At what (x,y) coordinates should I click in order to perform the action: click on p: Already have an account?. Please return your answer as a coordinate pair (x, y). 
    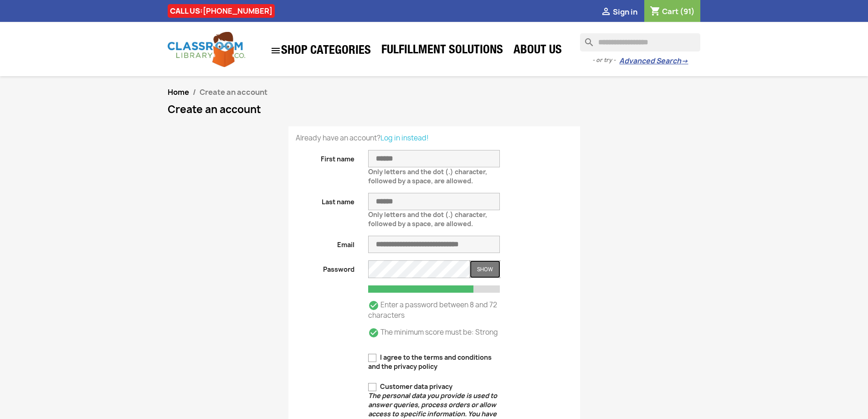
    Looking at the image, I should click on (434, 138).